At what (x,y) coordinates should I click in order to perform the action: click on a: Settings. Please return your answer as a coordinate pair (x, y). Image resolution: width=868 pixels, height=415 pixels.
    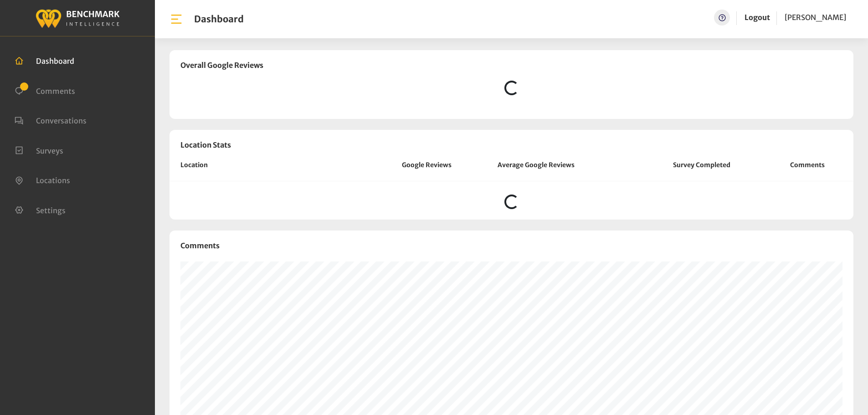
    Looking at the image, I should click on (40, 210).